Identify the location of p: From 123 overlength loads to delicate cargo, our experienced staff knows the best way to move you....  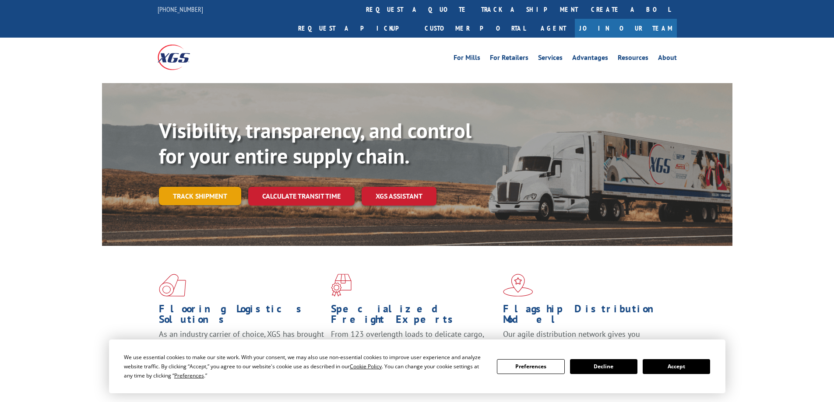
(414, 348).